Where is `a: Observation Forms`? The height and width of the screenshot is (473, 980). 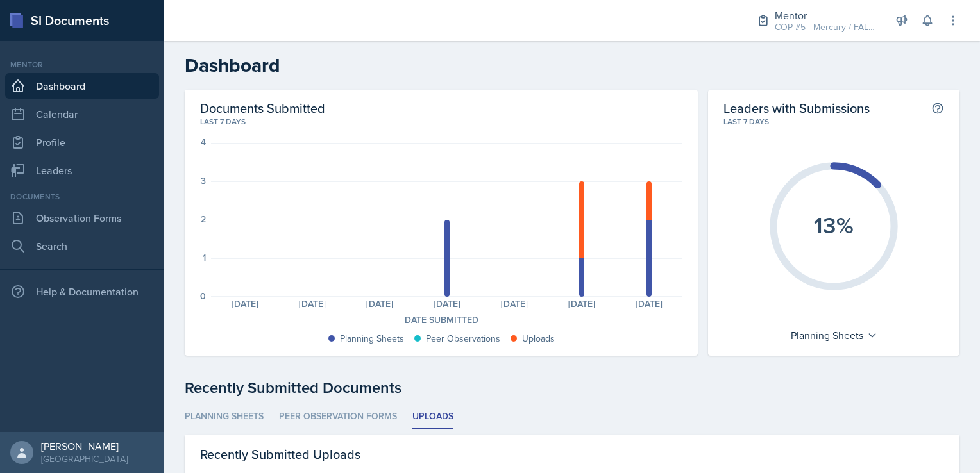 a: Observation Forms is located at coordinates (82, 218).